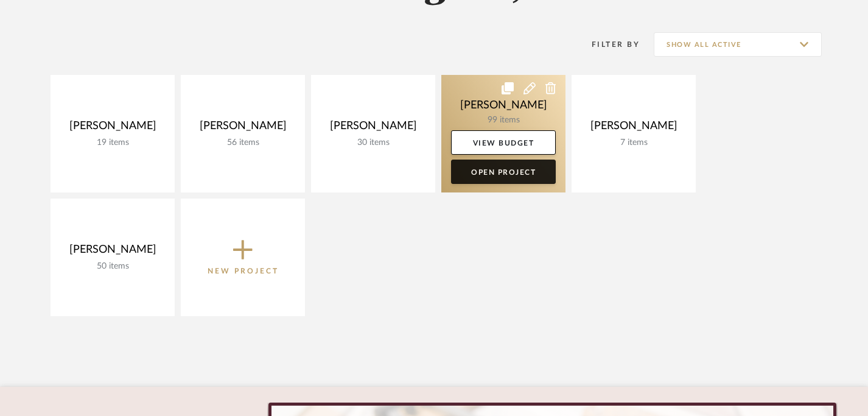 This screenshot has height=416, width=868. Describe the element at coordinates (503, 172) in the screenshot. I see `a: Open Project` at that location.